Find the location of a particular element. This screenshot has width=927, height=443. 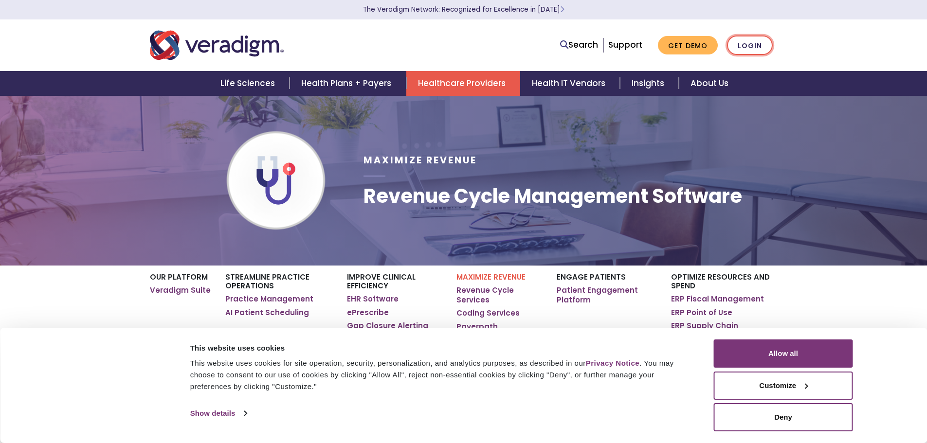

a: Show details is located at coordinates (219, 414).